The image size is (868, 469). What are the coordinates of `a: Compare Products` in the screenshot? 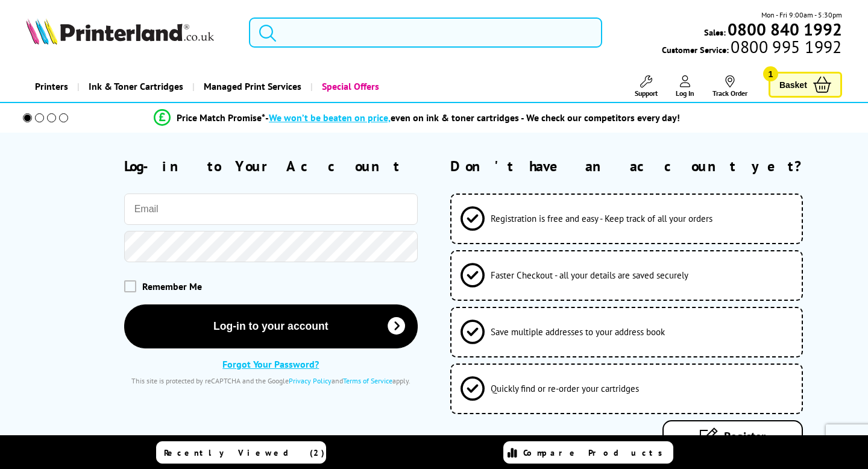 It's located at (588, 452).